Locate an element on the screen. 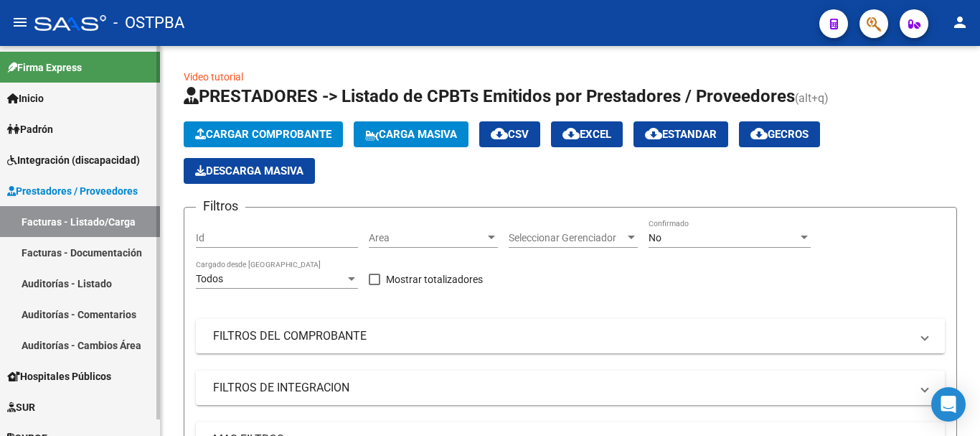 This screenshot has height=436, width=980. a: Video tutorial is located at coordinates (213, 77).